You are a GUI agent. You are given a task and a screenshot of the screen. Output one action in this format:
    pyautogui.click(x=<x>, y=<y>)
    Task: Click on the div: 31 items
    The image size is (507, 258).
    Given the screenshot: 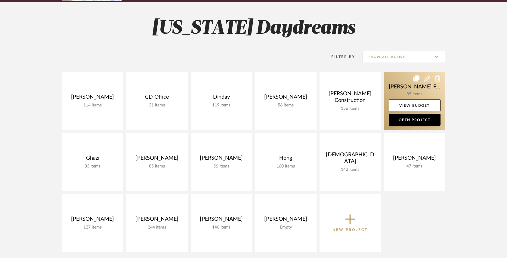 What is the action you would take?
    pyautogui.click(x=157, y=105)
    